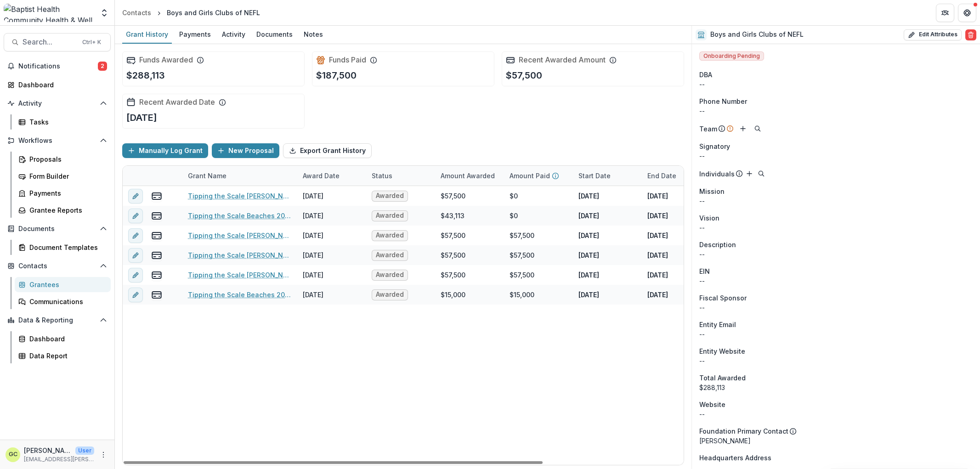 This screenshot has height=469, width=980. I want to click on div: Ctrl + K, so click(91, 42).